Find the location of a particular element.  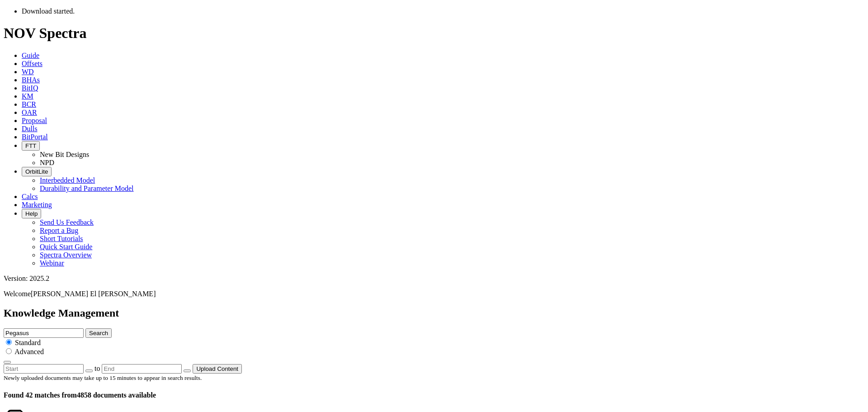

span: WD is located at coordinates (27, 71).